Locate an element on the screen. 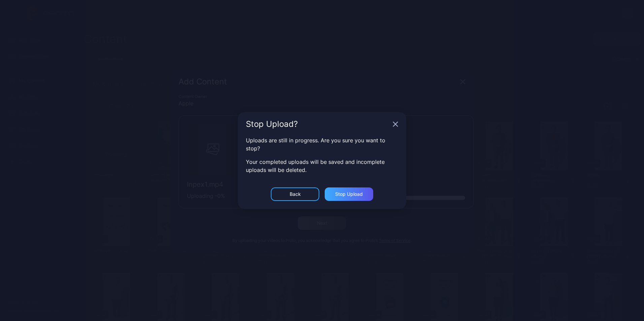  p: Uploads are still in progress. Are you sure you want to stop? is located at coordinates (322, 144).